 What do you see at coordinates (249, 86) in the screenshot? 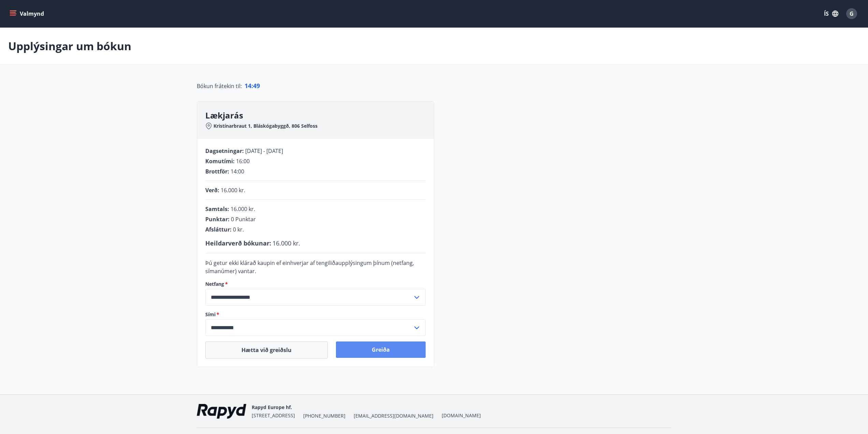
I see `span: 14 :` at bounding box center [249, 86].